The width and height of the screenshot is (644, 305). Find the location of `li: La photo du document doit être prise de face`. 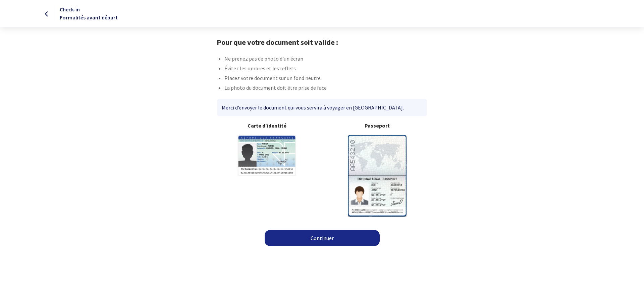

li: La photo du document doit être prise de face is located at coordinates (326, 88).